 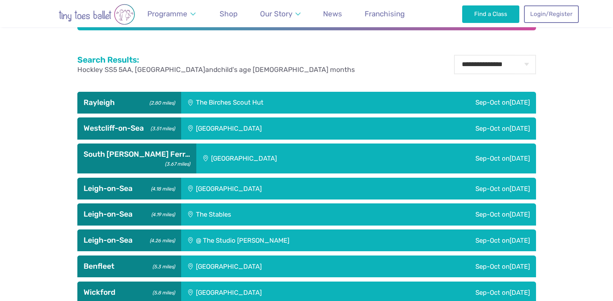 What do you see at coordinates (384, 14) in the screenshot?
I see `span: Franchising` at bounding box center [384, 14].